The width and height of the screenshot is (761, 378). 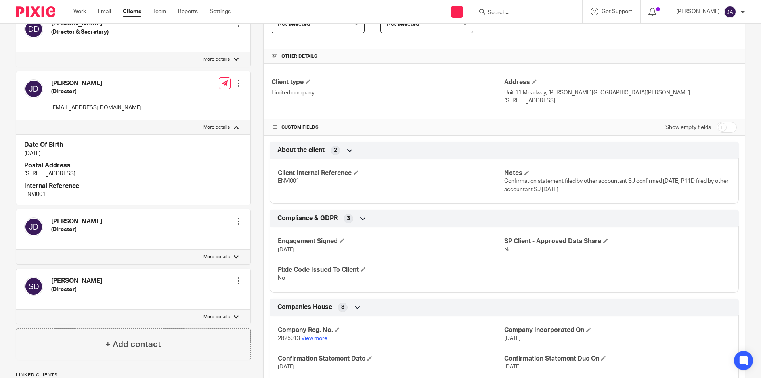 What do you see at coordinates (133, 145) in the screenshot?
I see `h4: Date Of Birth` at bounding box center [133, 145].